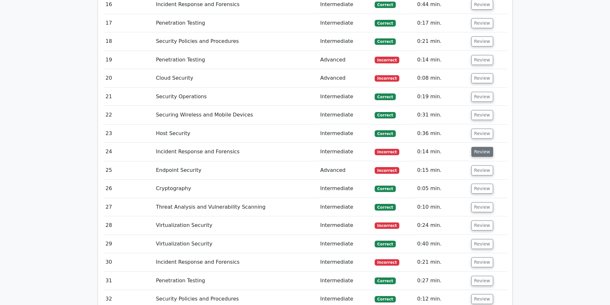 The image size is (610, 305). I want to click on td: 25, so click(128, 170).